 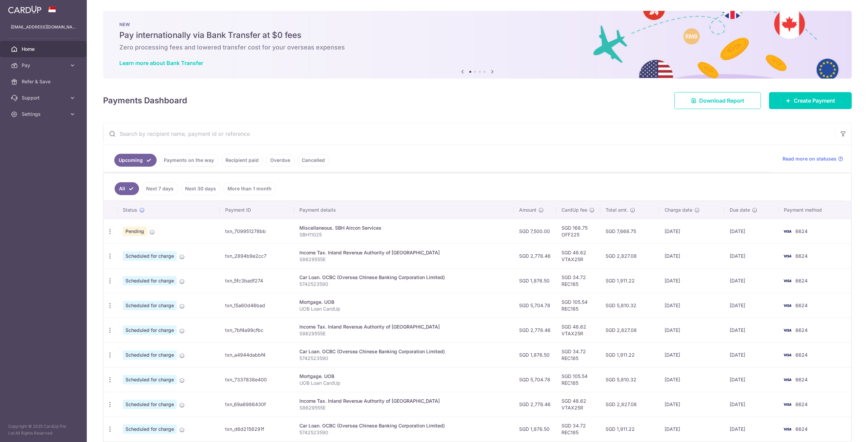 What do you see at coordinates (256, 380) in the screenshot?
I see `td: txn_7337838e400` at bounding box center [256, 380].